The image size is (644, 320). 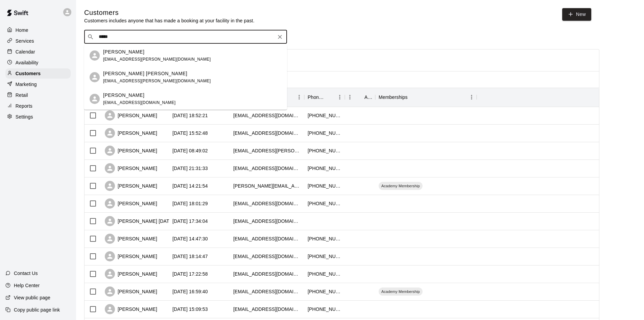 I want to click on div: kmhill2428@gmail.com, so click(x=267, y=309).